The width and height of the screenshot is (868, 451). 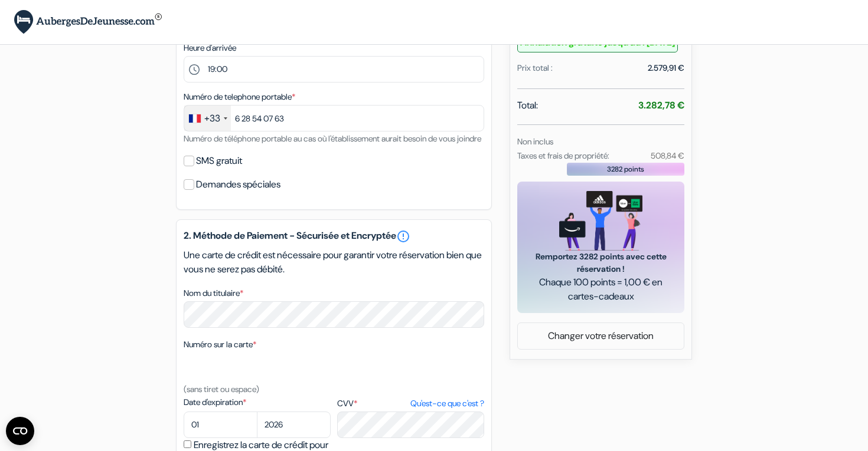 What do you see at coordinates (20, 431) in the screenshot?
I see `button: Ouvrir le widget CMP` at bounding box center [20, 431].